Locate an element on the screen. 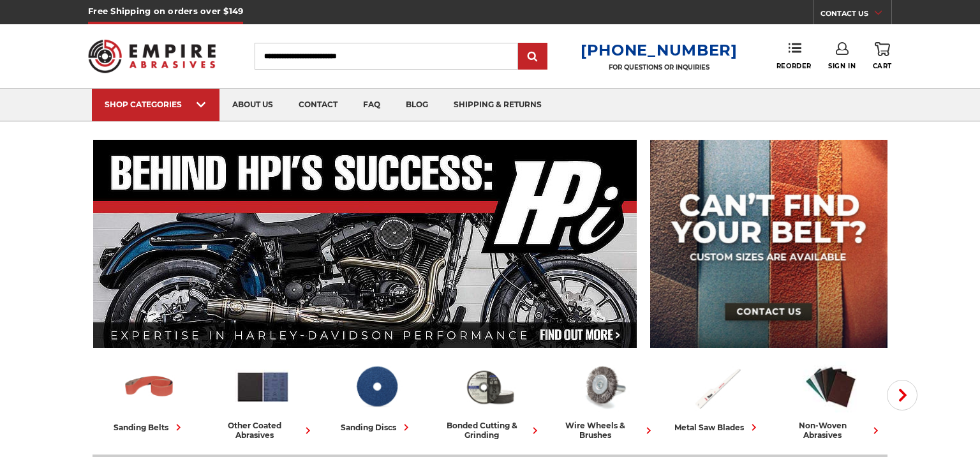 This screenshot has height=466, width=980. img: Non-woven Abrasives is located at coordinates (831, 387).